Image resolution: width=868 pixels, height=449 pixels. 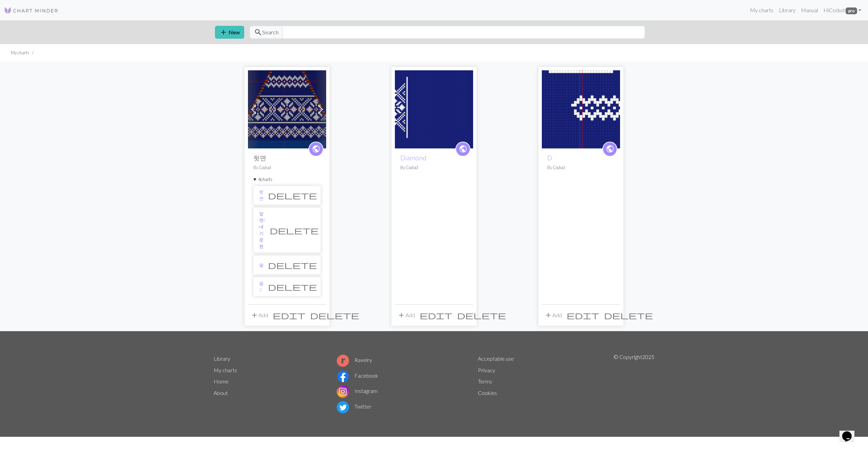 What do you see at coordinates (354, 360) in the screenshot?
I see `a: Ravelry` at bounding box center [354, 360].